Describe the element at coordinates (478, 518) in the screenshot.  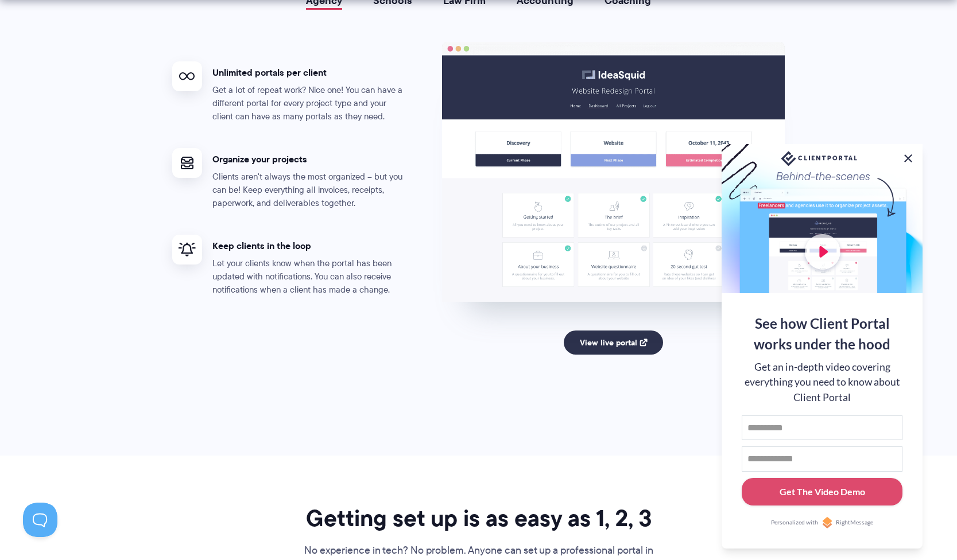
I see `h2: Getting set up is as easy as 1, 2, 3` at that location.